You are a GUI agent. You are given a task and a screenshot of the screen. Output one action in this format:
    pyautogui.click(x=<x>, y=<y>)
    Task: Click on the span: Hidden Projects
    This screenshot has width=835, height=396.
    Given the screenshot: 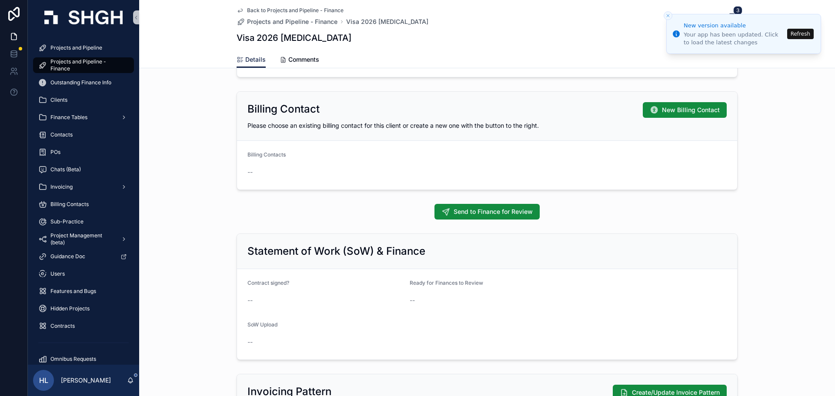 What is the action you would take?
    pyautogui.click(x=70, y=309)
    